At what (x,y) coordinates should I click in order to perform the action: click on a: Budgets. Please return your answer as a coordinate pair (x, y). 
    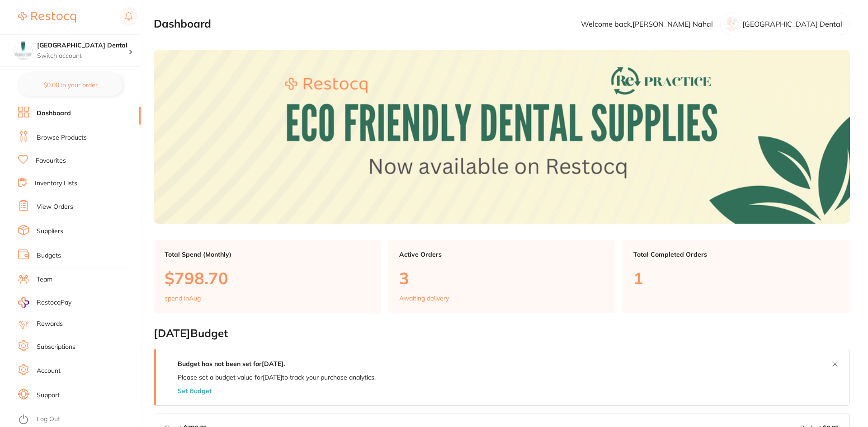
    Looking at the image, I should click on (49, 256).